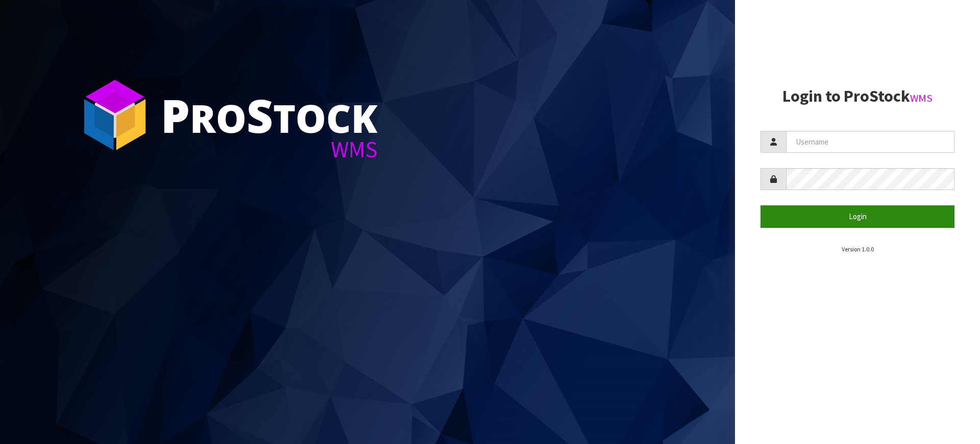 This screenshot has height=444, width=980. Describe the element at coordinates (857, 216) in the screenshot. I see `button: Login` at that location.